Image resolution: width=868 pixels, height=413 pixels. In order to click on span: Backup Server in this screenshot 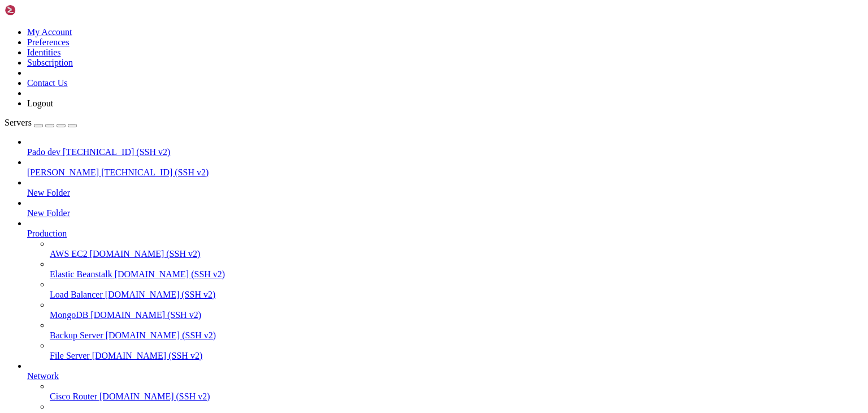, I will do `click(76, 335)`.